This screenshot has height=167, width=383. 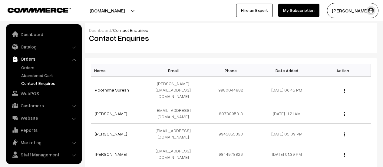 I want to click on th: Email, so click(x=175, y=70).